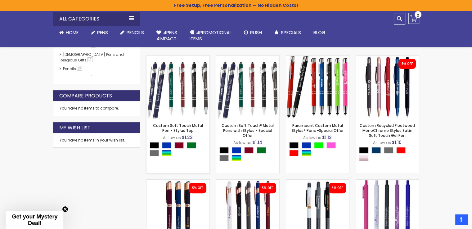 The width and height of the screenshot is (472, 229). Describe the element at coordinates (167, 35) in the screenshot. I see `span: 4Pens 4impact` at that location.